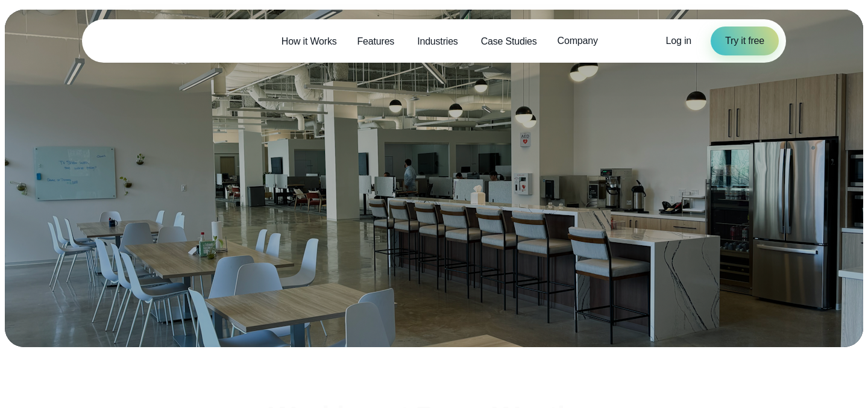 The width and height of the screenshot is (868, 408). Describe the element at coordinates (509, 41) in the screenshot. I see `span: Case Studies` at that location.